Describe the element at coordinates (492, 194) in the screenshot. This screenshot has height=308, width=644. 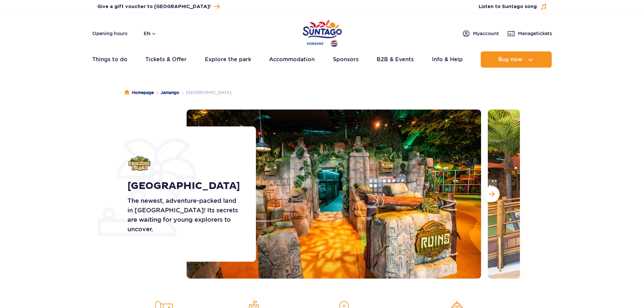
I see `button: Next slide` at that location.